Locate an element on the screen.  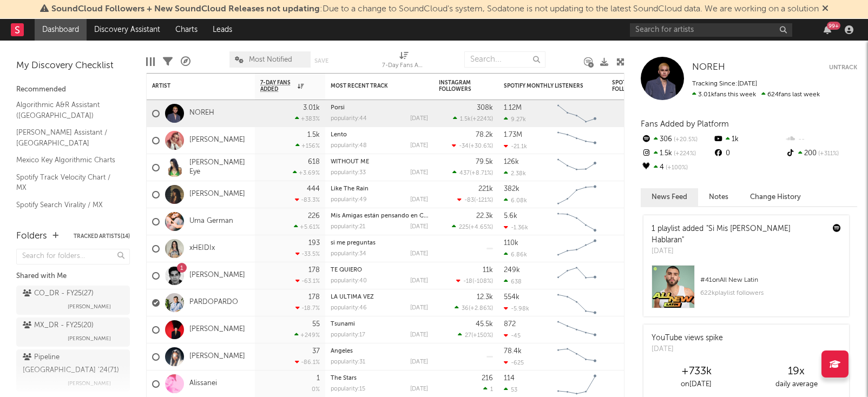
span: 225 is located at coordinates (464, 227).